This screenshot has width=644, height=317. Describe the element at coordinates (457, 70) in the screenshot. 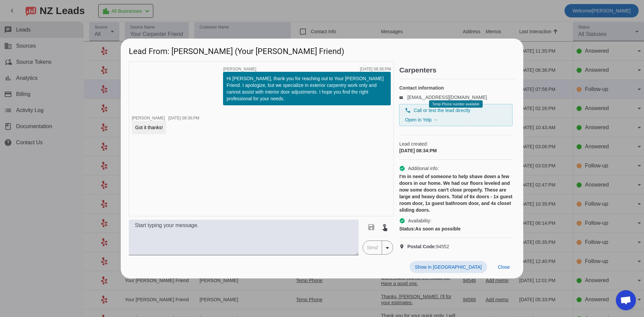

I see `h2: Carpenters` at that location.